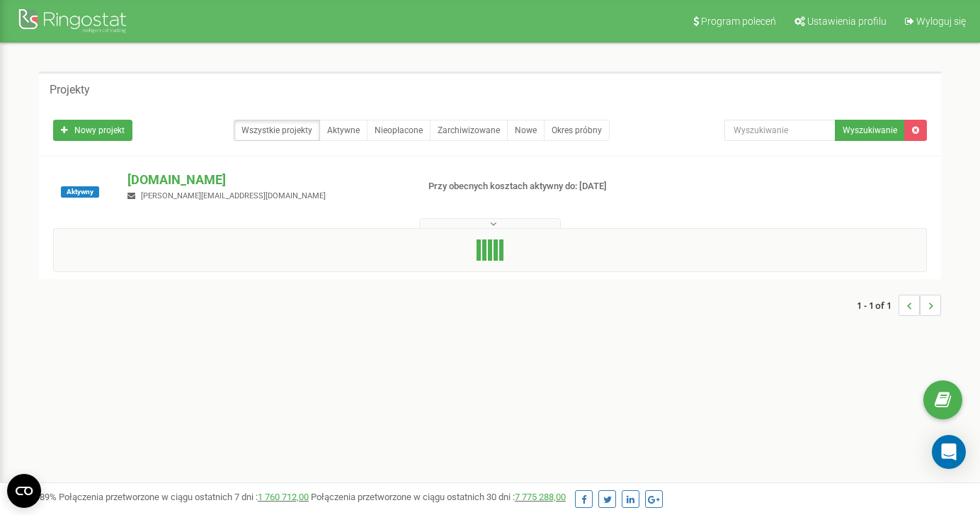  What do you see at coordinates (438, 497) in the screenshot?
I see `span: Połączenia przetworzone w ciągu ostatnich 30 dni :` at bounding box center [438, 497].